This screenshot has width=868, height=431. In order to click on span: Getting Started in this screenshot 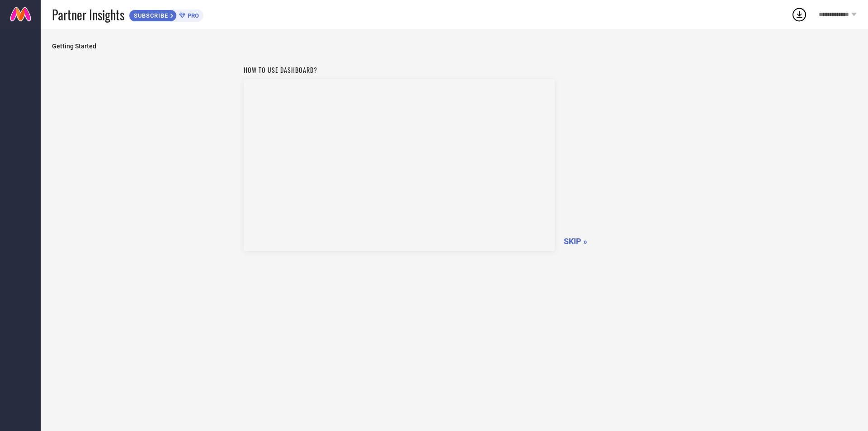, I will do `click(454, 46)`.